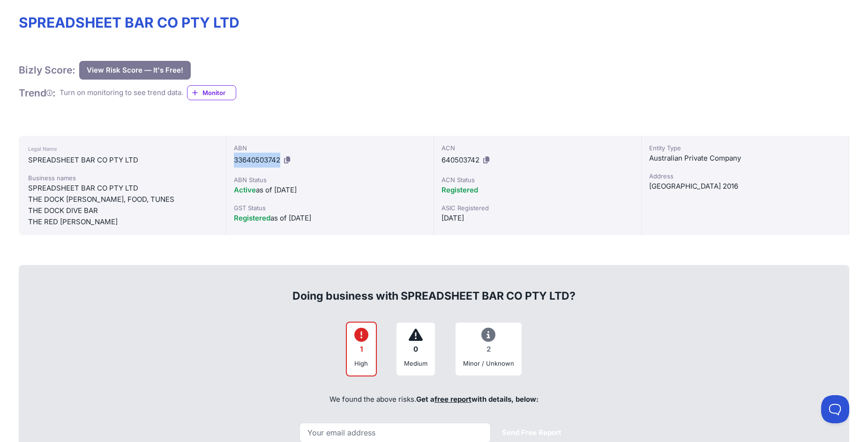 This screenshot has width=868, height=442. Describe the element at coordinates (362, 350) in the screenshot. I see `div: 1` at that location.